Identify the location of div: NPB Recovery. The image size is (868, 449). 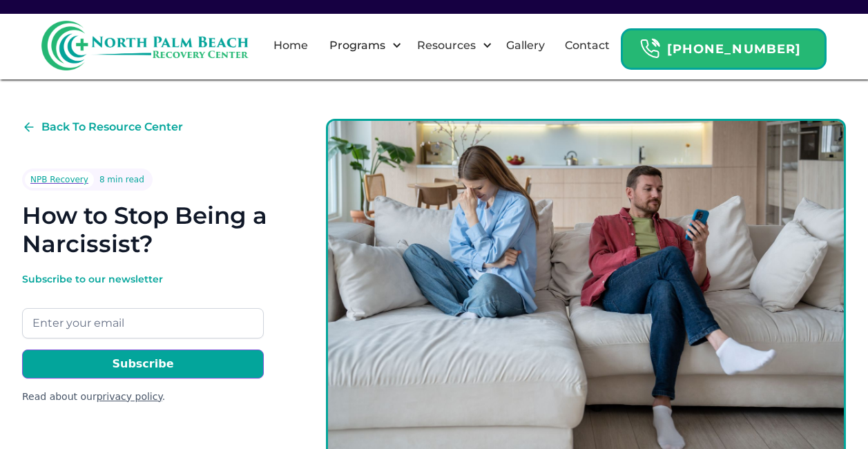
(59, 179).